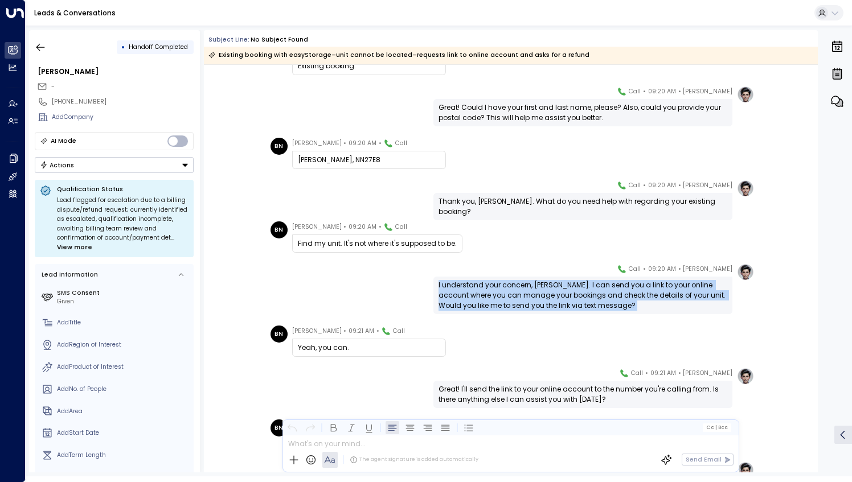 Image resolution: width=852 pixels, height=482 pixels. What do you see at coordinates (124, 302) in the screenshot?
I see `div: Given` at bounding box center [124, 302].